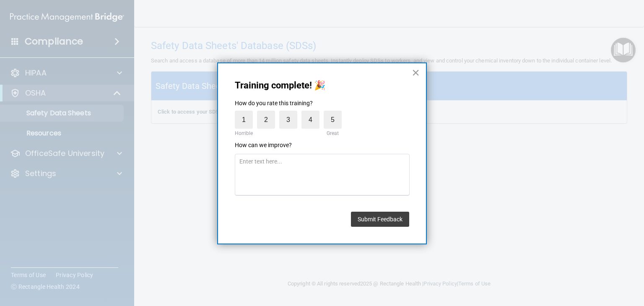  I want to click on div: Great, so click(332, 133).